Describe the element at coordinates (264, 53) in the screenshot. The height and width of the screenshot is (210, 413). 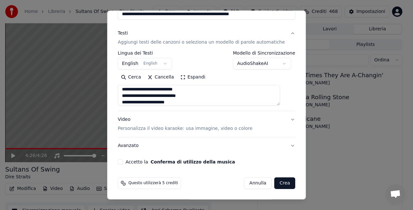
I see `label: Modello di Sincronizzazione` at that location.